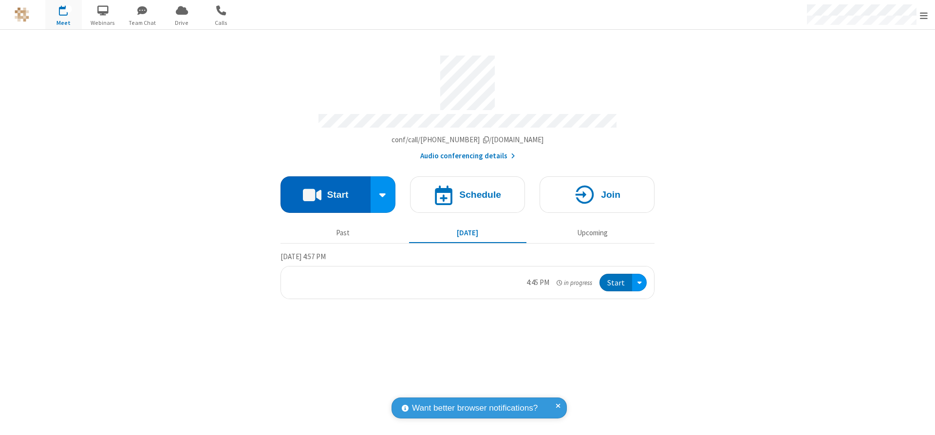 Image resolution: width=935 pixels, height=435 pixels. What do you see at coordinates (467, 156) in the screenshot?
I see `button: Audio conferencing details` at bounding box center [467, 156].